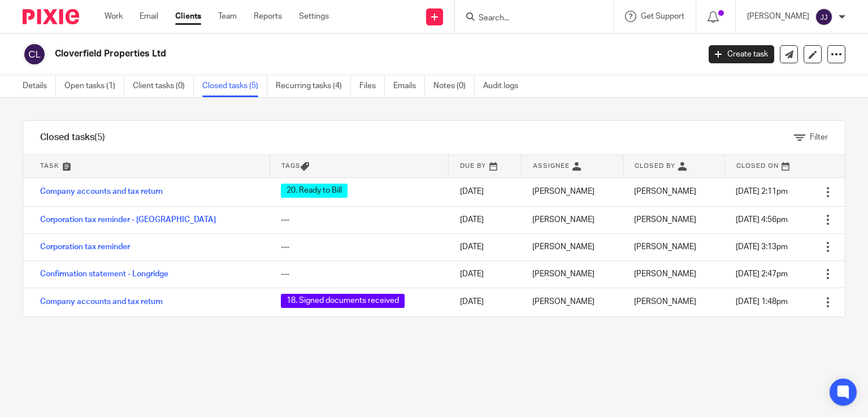  I want to click on th: Tags, so click(359, 166).